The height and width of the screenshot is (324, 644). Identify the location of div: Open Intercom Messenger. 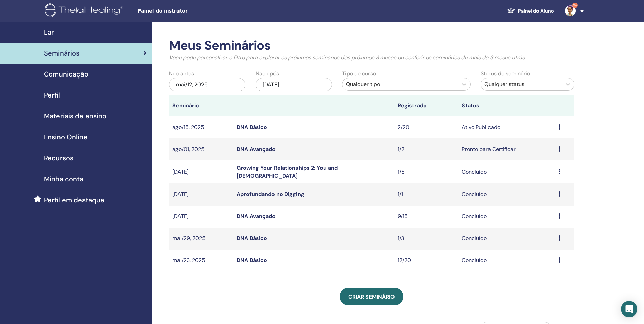
(629, 309).